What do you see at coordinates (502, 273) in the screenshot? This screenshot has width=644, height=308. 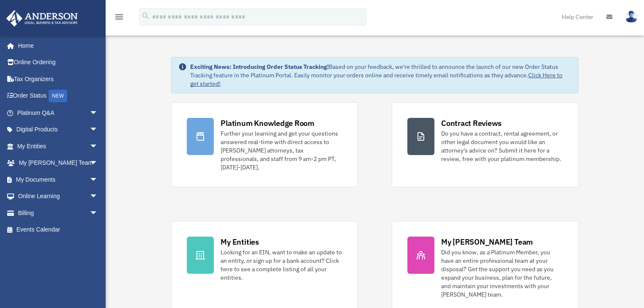 I see `div: Did you know, as a Platinum Member, you have an entire professional team at your disposal? Get th...` at bounding box center [502, 273].